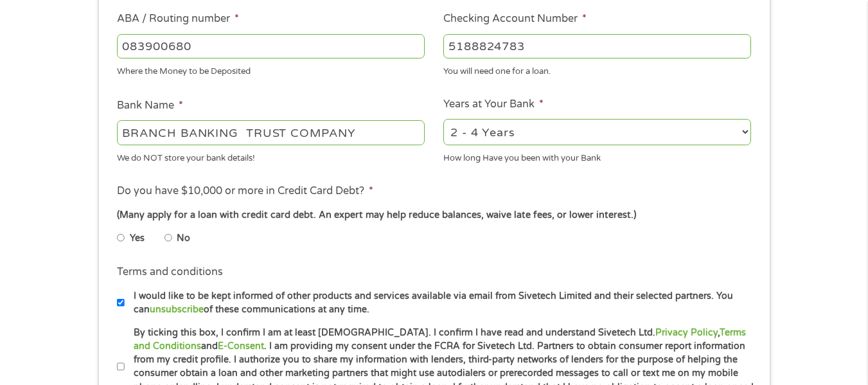  I want to click on div: Where the Money to be Deposited, so click(271, 70).